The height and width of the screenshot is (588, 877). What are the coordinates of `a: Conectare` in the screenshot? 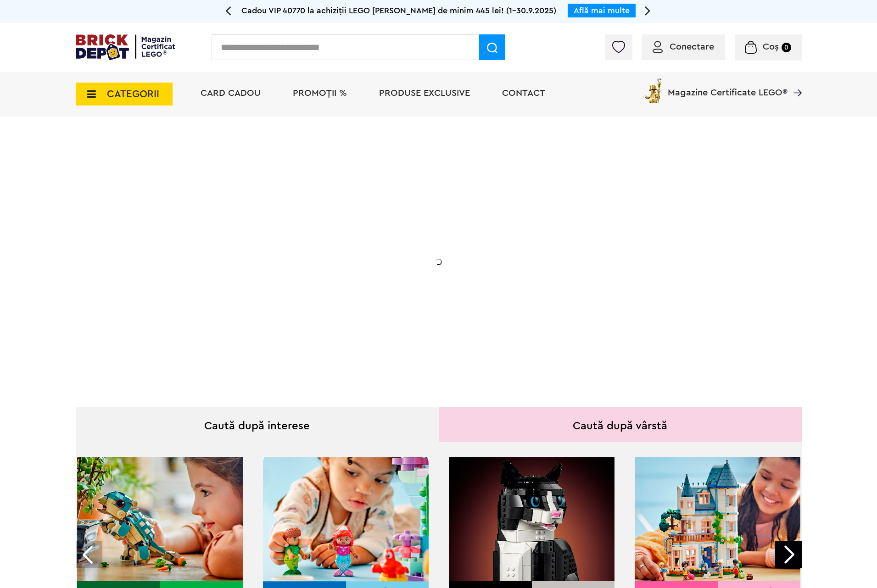 It's located at (683, 47).